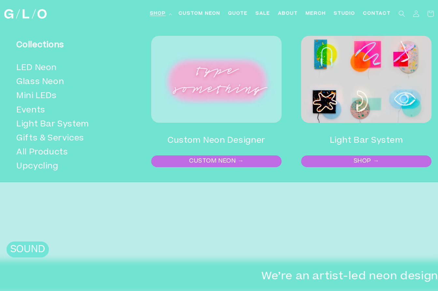 The width and height of the screenshot is (438, 291). I want to click on a: SHOP →, so click(366, 161).